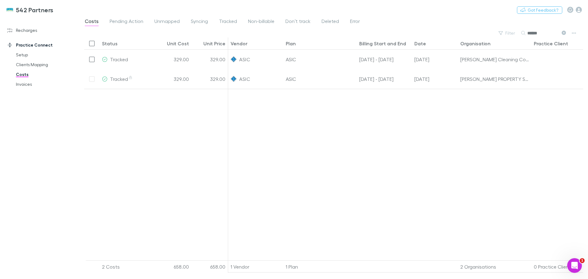 The image size is (588, 279). Describe the element at coordinates (298, 22) in the screenshot. I see `span: Don’t track` at that location.